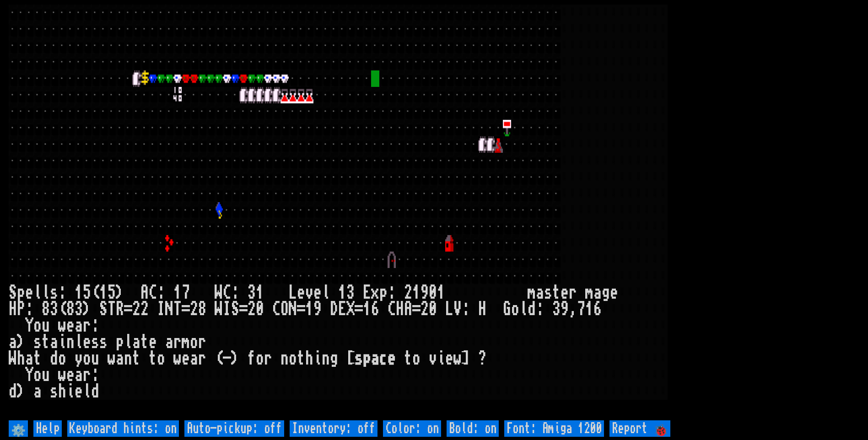 Image resolution: width=868 pixels, height=440 pixels. What do you see at coordinates (375, 309) in the screenshot?
I see `div: 6` at bounding box center [375, 309].